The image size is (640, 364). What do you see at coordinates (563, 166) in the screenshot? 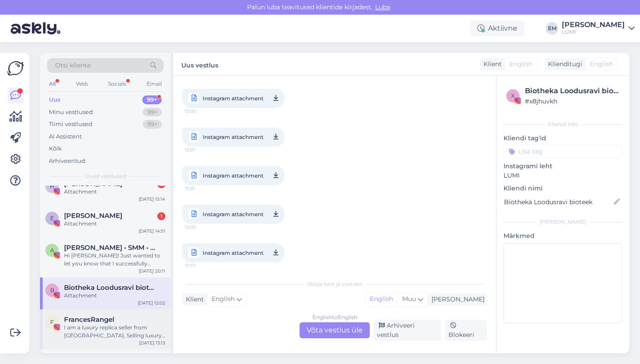
I see `p: Instagrami leht` at bounding box center [563, 166].